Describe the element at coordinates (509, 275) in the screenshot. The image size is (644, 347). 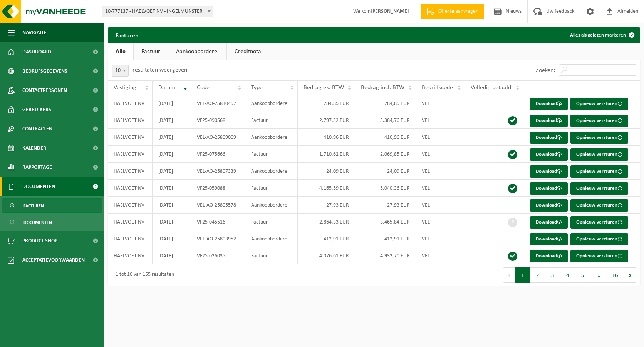
I see `button: Previous` at that location.